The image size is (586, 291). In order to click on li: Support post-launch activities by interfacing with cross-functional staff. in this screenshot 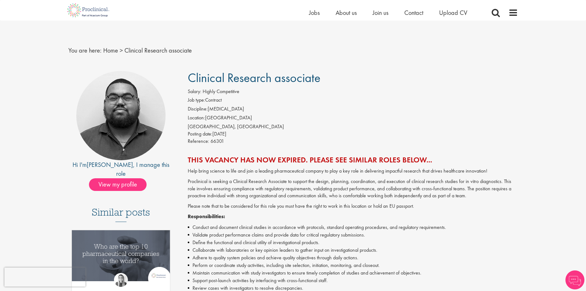, I will do `click(353, 281)`.